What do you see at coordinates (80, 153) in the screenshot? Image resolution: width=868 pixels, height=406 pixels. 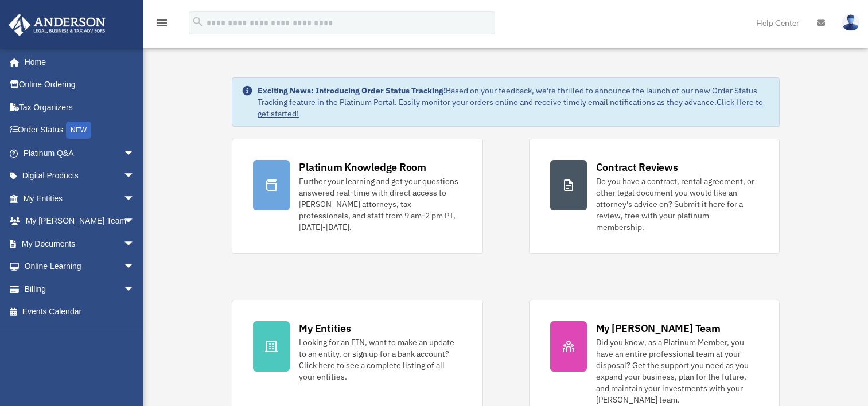 I see `a: Platinum Q&Aarrow_drop_down` at bounding box center [80, 153].